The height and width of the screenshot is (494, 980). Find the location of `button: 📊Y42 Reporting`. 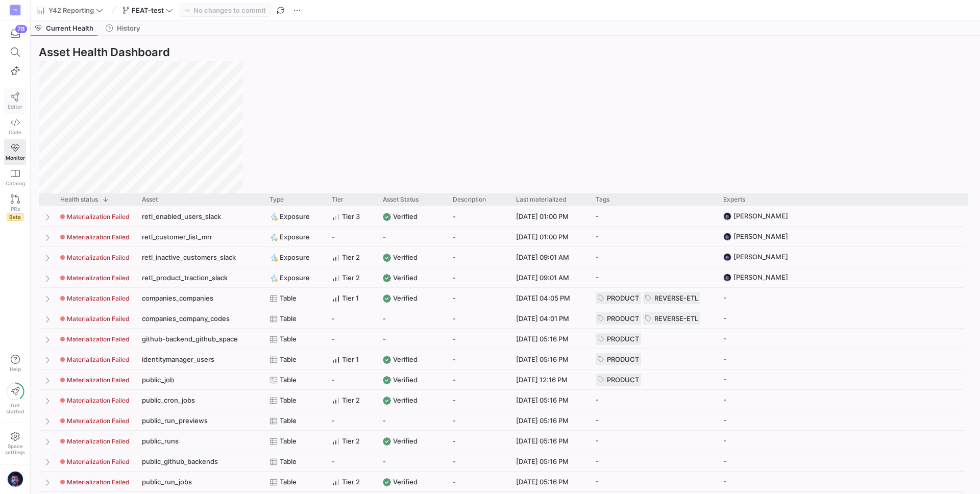

button: 📊Y42 Reporting is located at coordinates (70, 11).